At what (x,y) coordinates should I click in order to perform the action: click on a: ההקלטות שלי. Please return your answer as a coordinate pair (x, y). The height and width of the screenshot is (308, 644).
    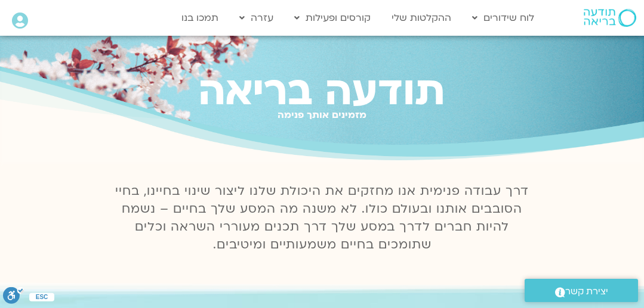
    Looking at the image, I should click on (421, 18).